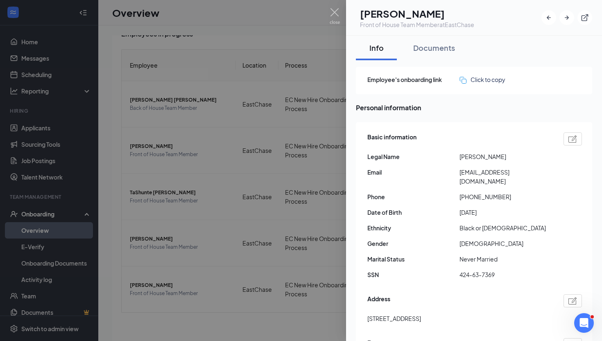 The height and width of the screenshot is (341, 602). What do you see at coordinates (413, 243) in the screenshot?
I see `span: Gender` at bounding box center [413, 243].